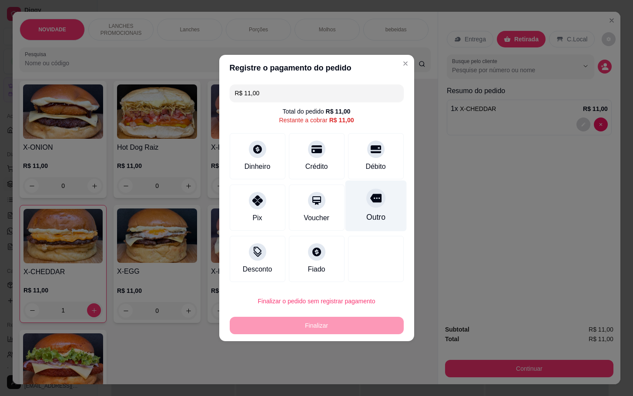 This screenshot has width=633, height=396. Describe the element at coordinates (317, 167) in the screenshot. I see `div: Crédito` at that location.